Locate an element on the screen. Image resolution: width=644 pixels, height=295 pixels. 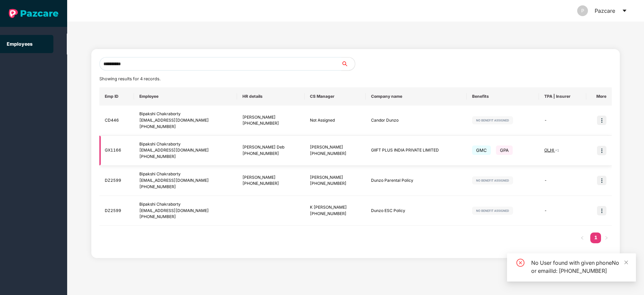
td: Dunzo Parental Policy is located at coordinates (416, 181).